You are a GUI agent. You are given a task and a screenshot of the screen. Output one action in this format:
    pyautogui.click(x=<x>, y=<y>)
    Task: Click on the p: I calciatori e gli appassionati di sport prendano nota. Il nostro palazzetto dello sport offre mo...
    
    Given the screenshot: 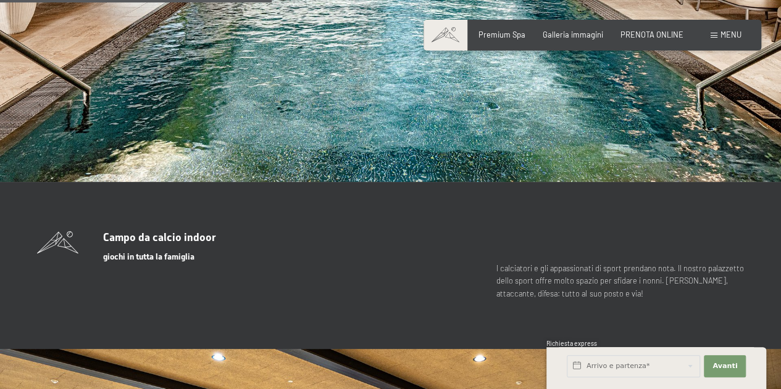 What is the action you would take?
    pyautogui.click(x=620, y=281)
    